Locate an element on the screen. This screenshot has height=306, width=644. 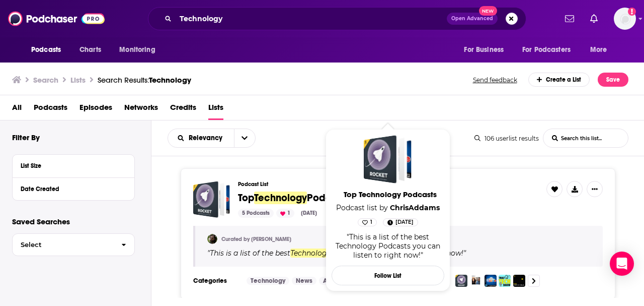
img: This Week in Google (Audio) is located at coordinates (490, 280).